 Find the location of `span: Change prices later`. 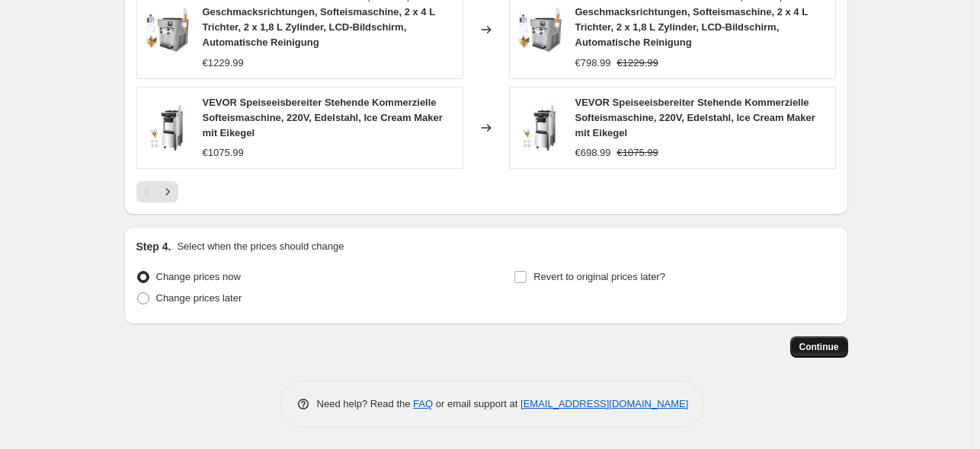

span: Change prices later is located at coordinates (199, 298).